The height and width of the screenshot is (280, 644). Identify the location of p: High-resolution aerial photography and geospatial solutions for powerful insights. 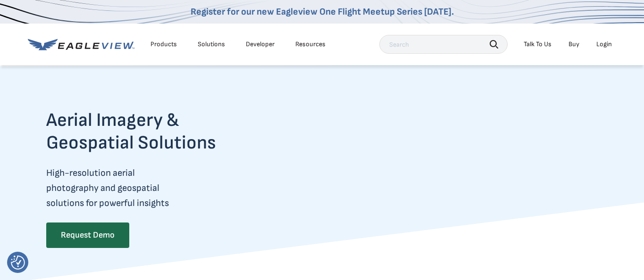
(149, 188).